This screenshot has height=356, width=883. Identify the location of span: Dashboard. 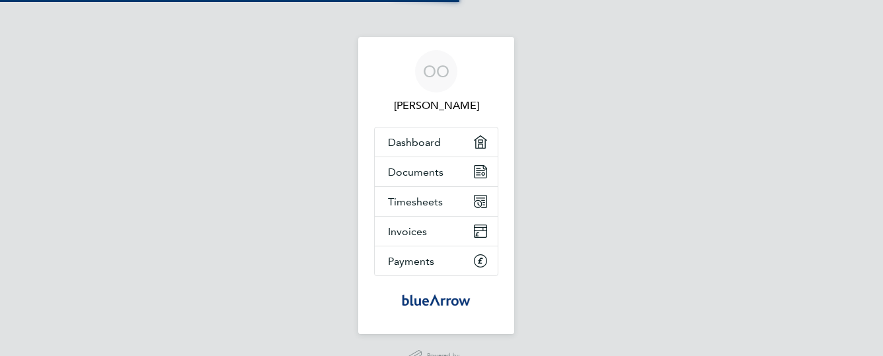
(415, 142).